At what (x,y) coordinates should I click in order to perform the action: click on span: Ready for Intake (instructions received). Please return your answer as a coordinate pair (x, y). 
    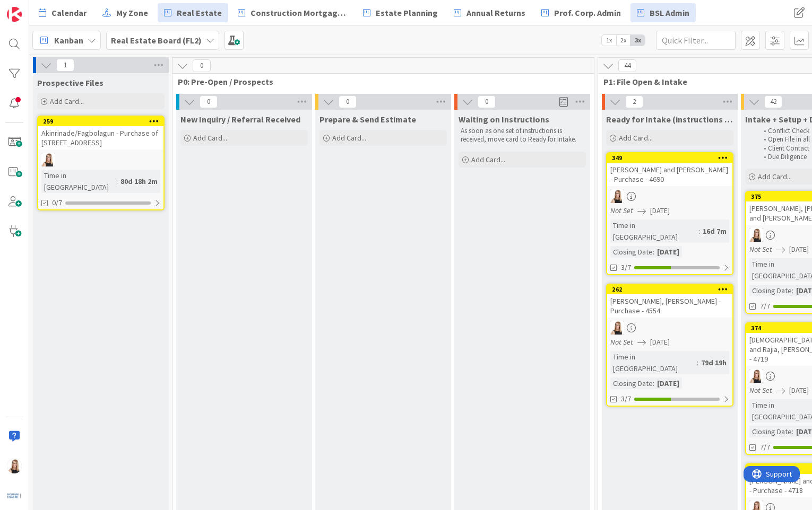
    Looking at the image, I should click on (669, 119).